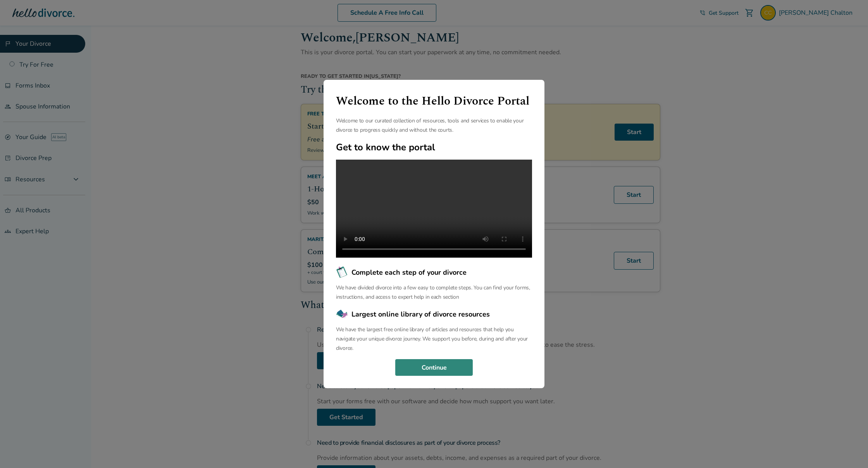 This screenshot has width=868, height=468. I want to click on div: Chat Widget, so click(849, 449).